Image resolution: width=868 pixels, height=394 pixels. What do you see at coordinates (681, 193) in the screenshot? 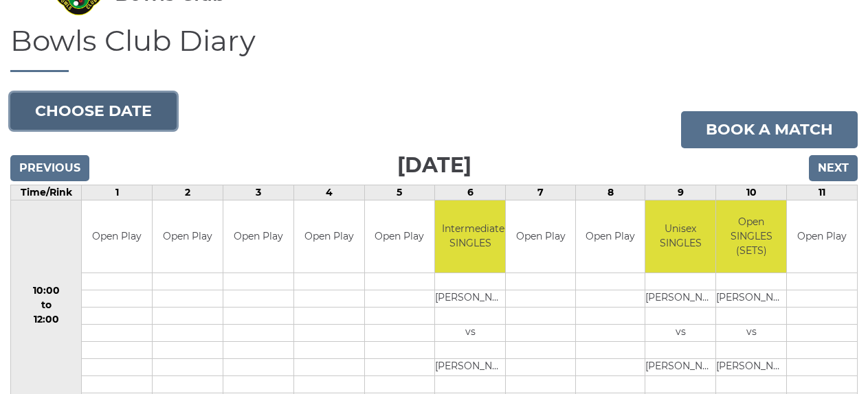
I see `td: 9` at bounding box center [681, 193].